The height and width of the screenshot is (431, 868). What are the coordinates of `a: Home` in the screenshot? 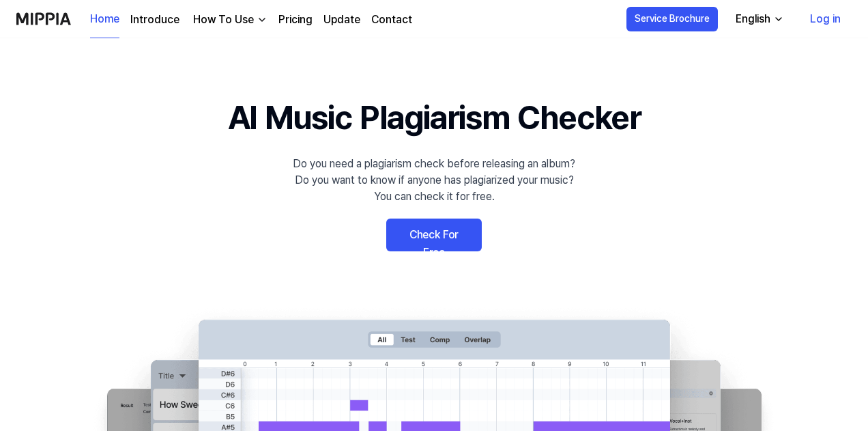 It's located at (105, 19).